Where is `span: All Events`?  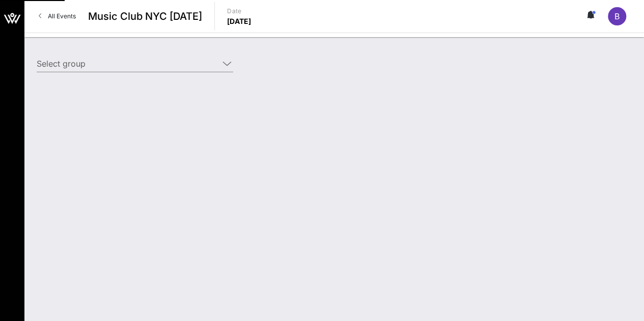 span: All Events is located at coordinates (62, 16).